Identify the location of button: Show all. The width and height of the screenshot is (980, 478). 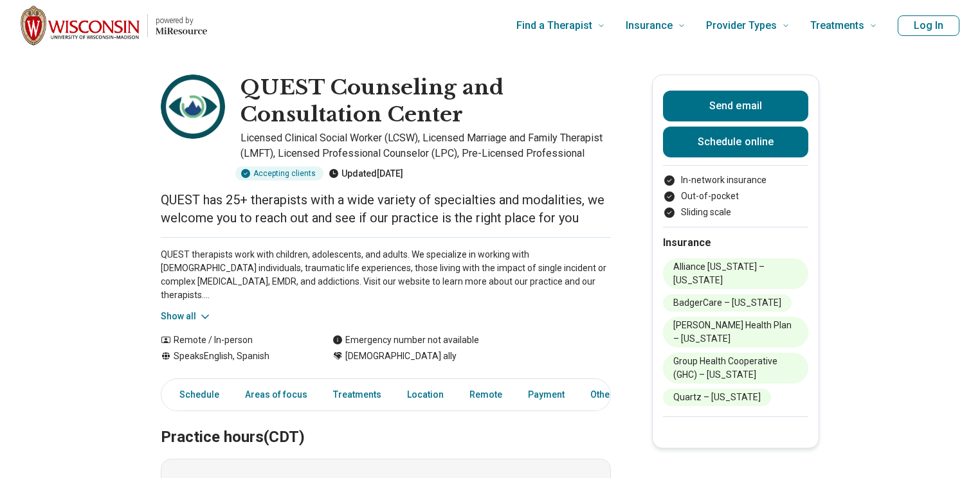
(186, 316).